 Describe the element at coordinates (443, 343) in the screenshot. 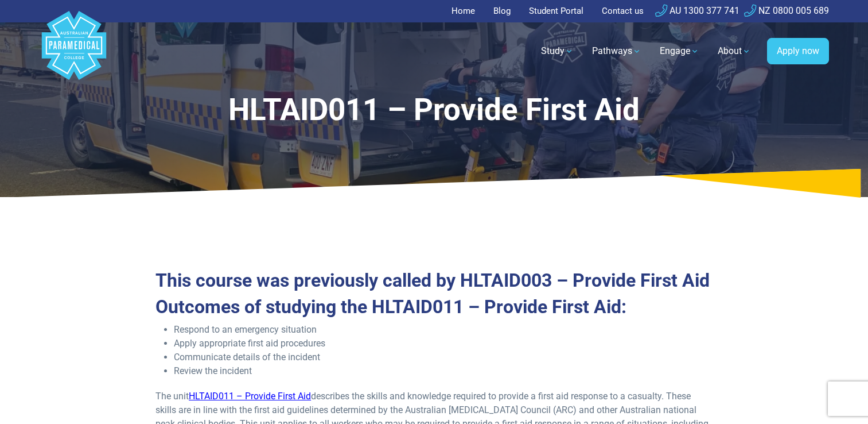

I see `li: Apply appropriate first aid procedures` at that location.